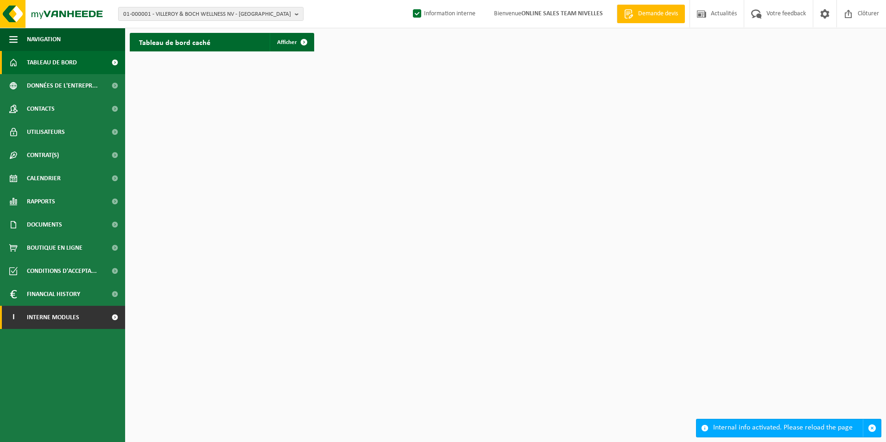  I want to click on span: Navigation, so click(44, 39).